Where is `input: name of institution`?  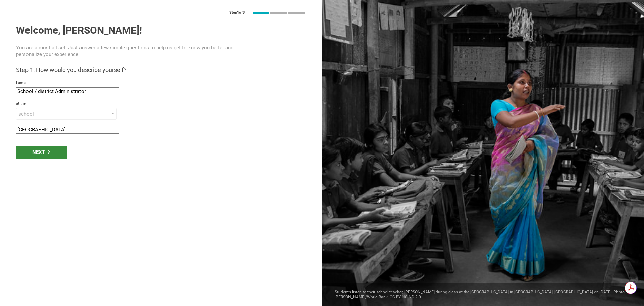
input: name of institution is located at coordinates (68, 130).